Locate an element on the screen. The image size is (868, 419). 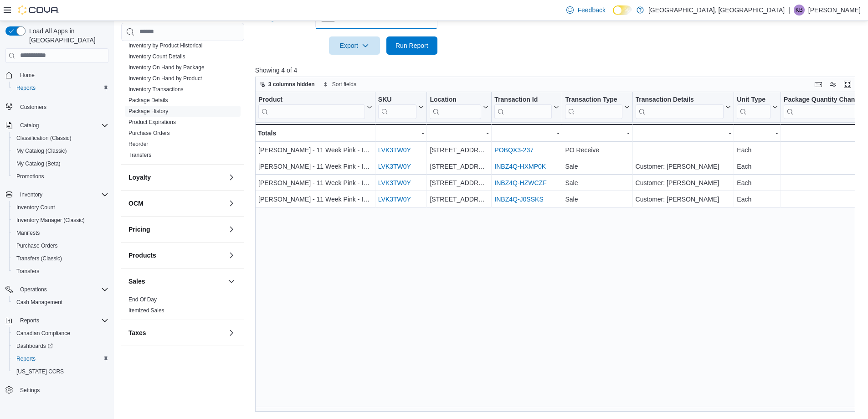
button: Keyboard shortcuts is located at coordinates (818, 85).